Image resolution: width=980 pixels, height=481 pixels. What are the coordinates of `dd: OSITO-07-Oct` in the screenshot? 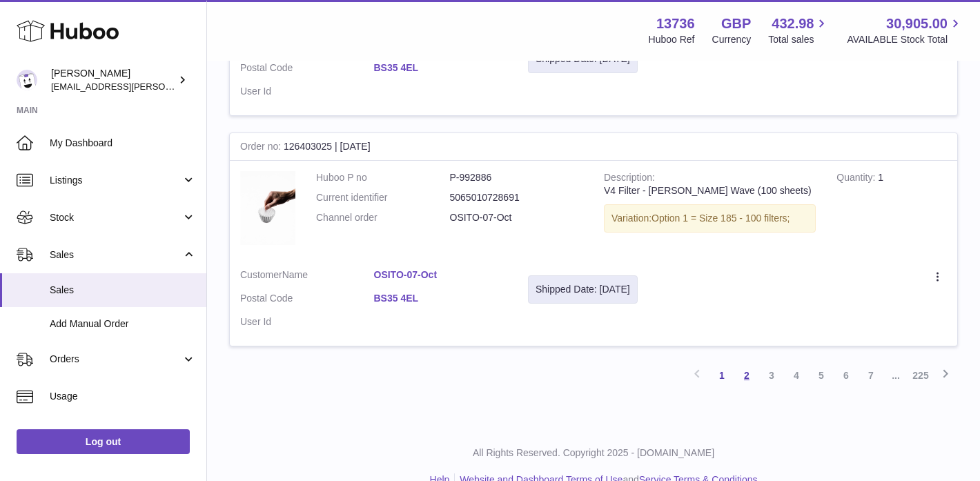 It's located at (517, 218).